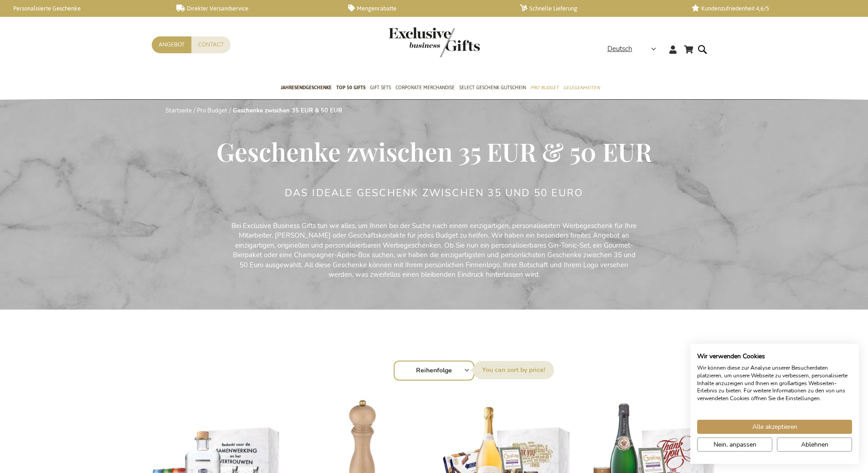  I want to click on a: Startseite, so click(178, 111).